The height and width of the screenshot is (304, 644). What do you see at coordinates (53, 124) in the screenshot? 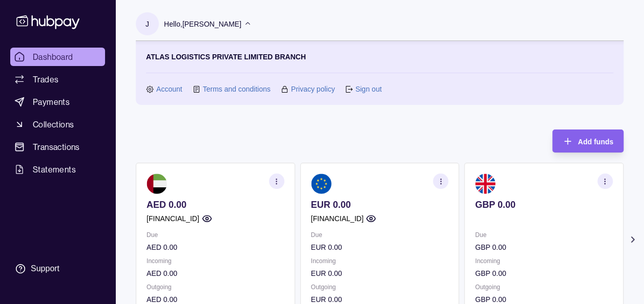
I see `span: Collections` at bounding box center [53, 124].